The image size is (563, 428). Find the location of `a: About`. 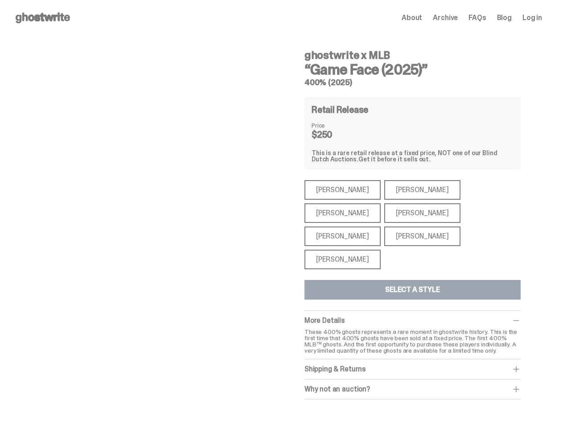

a: About is located at coordinates (412, 18).